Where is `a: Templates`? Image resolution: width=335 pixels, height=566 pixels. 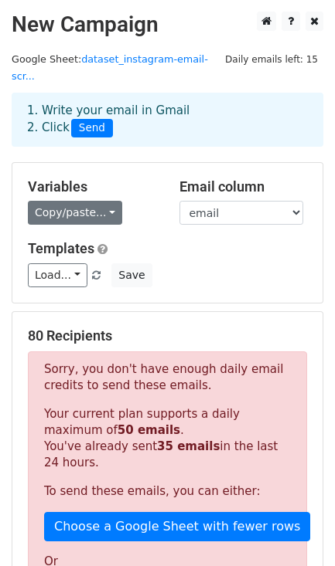 a: Templates is located at coordinates (61, 248).